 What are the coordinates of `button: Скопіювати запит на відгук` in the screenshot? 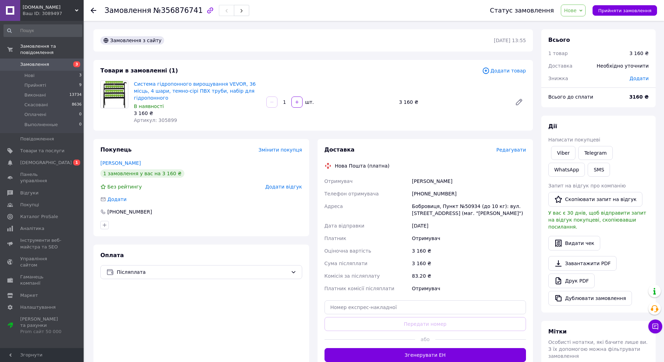 It's located at (595, 199).